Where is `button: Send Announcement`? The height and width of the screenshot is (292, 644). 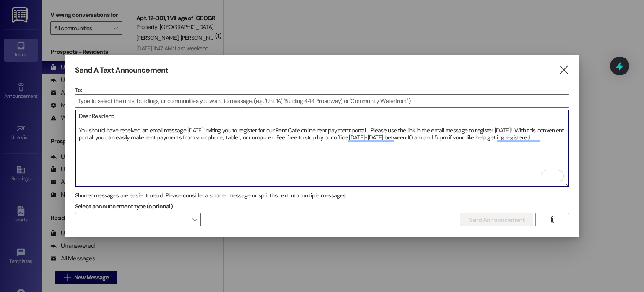
button: Send Announcement is located at coordinates (496, 220).